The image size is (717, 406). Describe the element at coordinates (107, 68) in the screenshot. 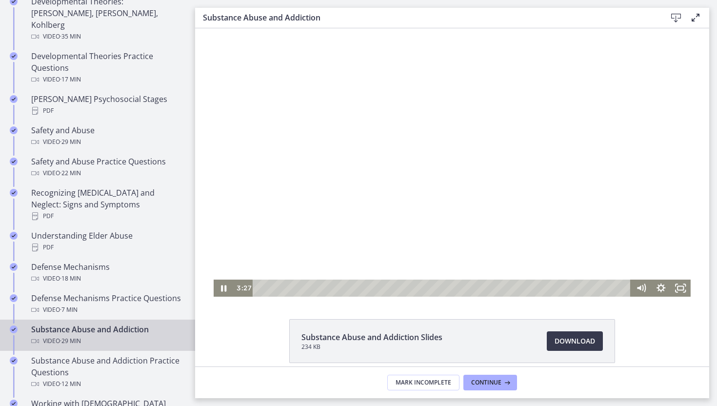

I see `div: Developmental Theories Practice Questions` at that location.